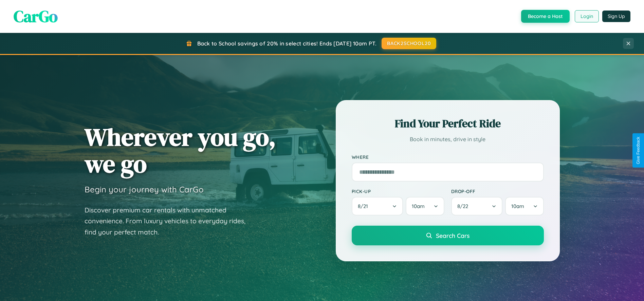  What do you see at coordinates (448, 139) in the screenshot?
I see `p: Book in minutes, drive in style` at bounding box center [448, 139].